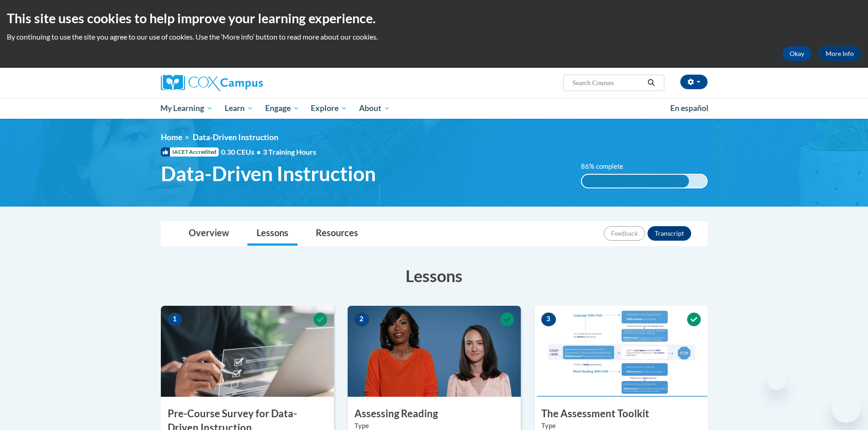 Image resolution: width=868 pixels, height=430 pixels. What do you see at coordinates (607, 167) in the screenshot?
I see `label: 86% complete` at bounding box center [607, 167].